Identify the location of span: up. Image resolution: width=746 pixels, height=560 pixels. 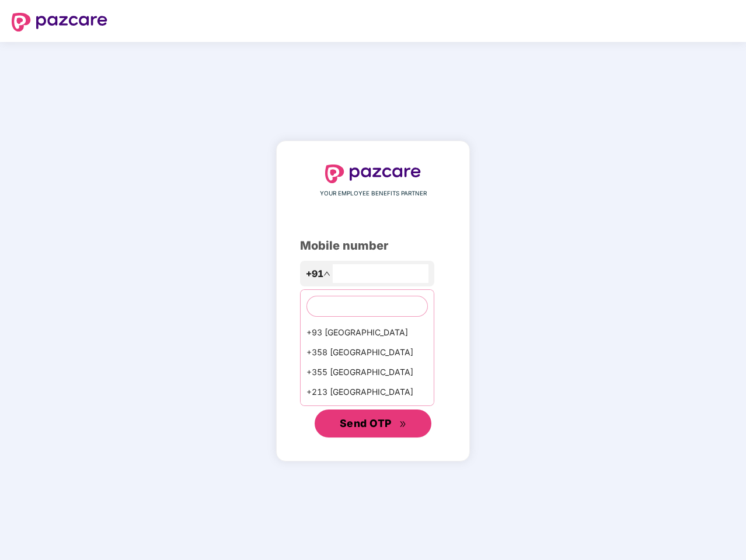
(327, 274).